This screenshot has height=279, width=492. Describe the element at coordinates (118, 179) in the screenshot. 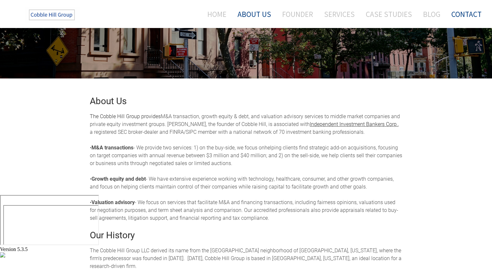

I see `strong: Growth equity and debt` at that location.